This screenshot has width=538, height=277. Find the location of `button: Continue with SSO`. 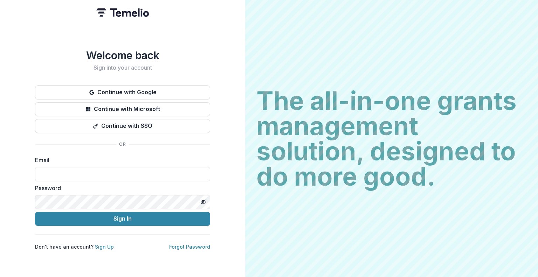

button: Continue with SSO is located at coordinates (123, 126).